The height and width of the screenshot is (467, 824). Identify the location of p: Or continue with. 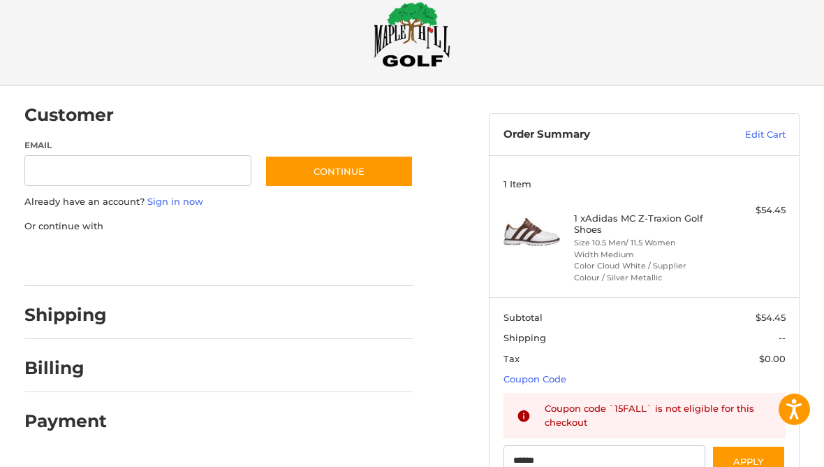
(219, 226).